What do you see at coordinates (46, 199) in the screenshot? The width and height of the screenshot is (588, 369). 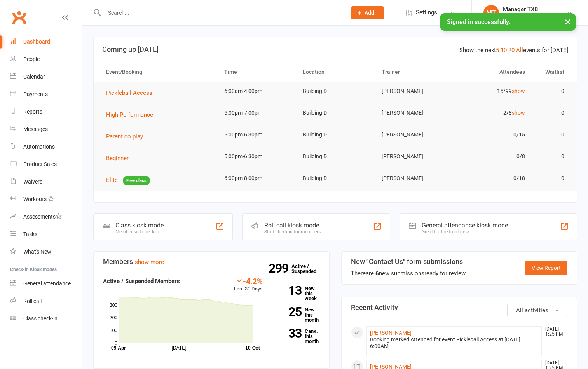 I see `a: Workouts` at bounding box center [46, 199].